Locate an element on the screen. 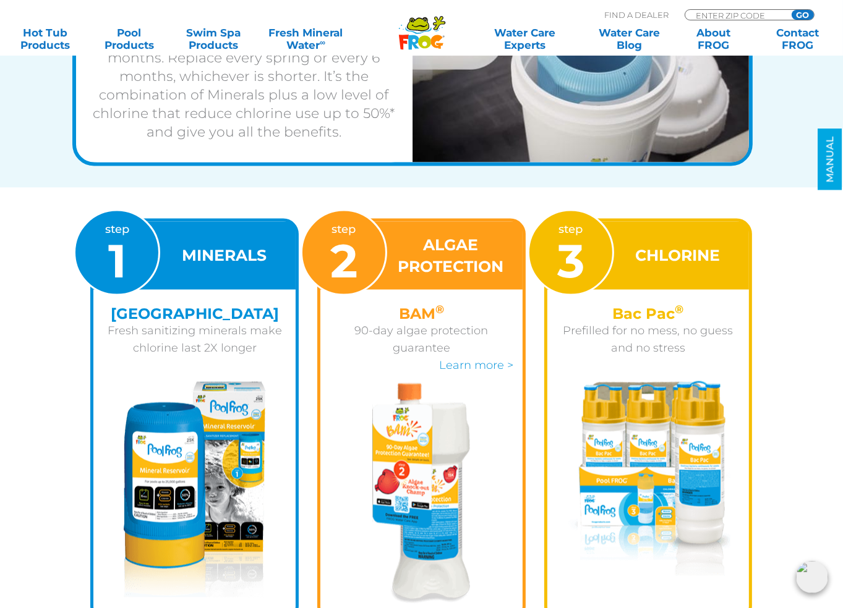 The image size is (843, 608). h4: BAM is located at coordinates (421, 313).